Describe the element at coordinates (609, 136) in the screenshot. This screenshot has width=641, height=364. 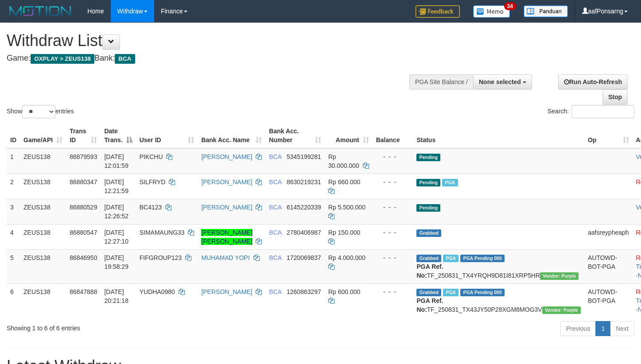
I see `th: Op: activate to sort column ascending` at that location.